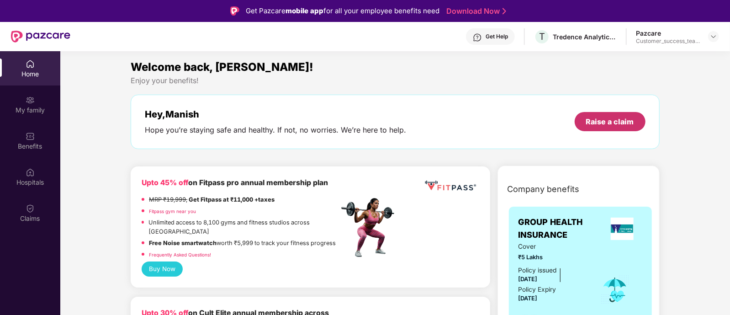  Describe the element at coordinates (235, 182) in the screenshot. I see `b: on Fitpass pro annual membership plan` at that location.